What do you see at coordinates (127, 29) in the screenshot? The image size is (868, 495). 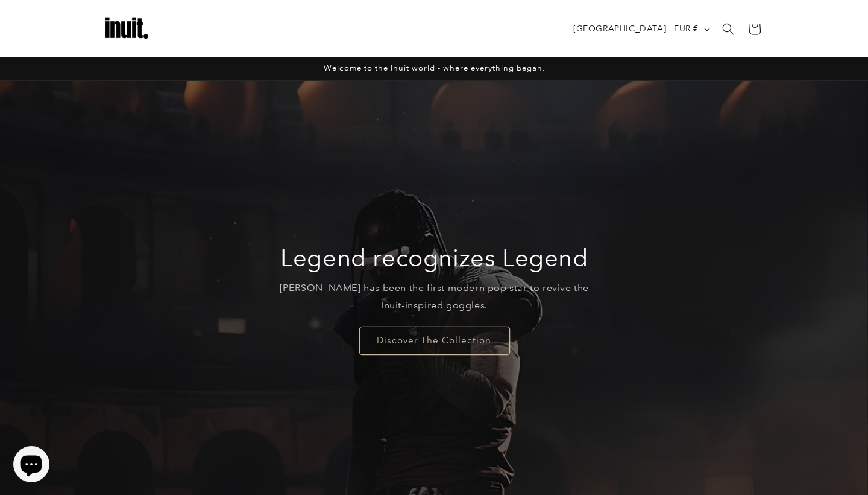 I see `img: Inuit Logo` at bounding box center [127, 29].